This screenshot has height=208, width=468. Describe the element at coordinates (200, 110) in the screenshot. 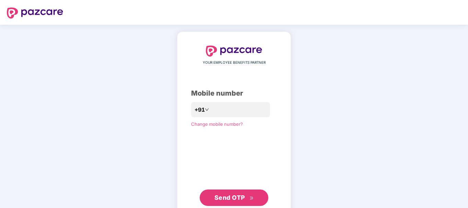

I see `span: +91` at that location.